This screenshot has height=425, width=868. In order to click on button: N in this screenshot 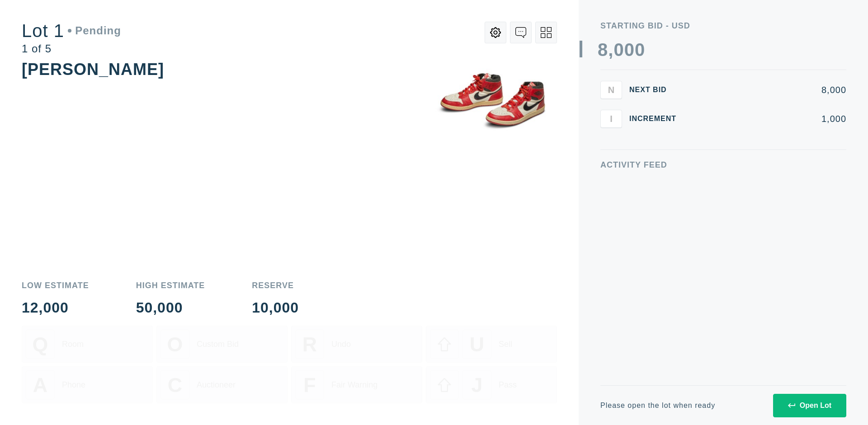, I will do `click(611, 90)`.